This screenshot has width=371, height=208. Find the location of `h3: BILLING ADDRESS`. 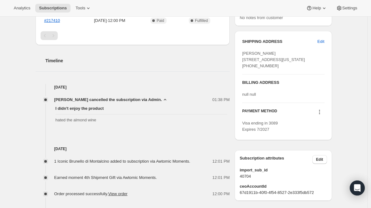

h3: BILLING ADDRESS is located at coordinates (283, 82).